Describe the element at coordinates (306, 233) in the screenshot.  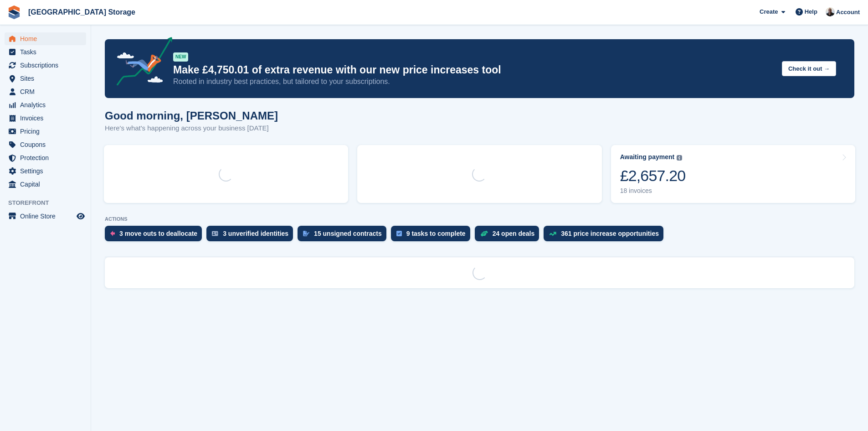
I see `img: contract_signature_icon-13c848040528278c33f63329250d36e43548de30e8caae1d1a13099fd9432cc5.svg` at that location.